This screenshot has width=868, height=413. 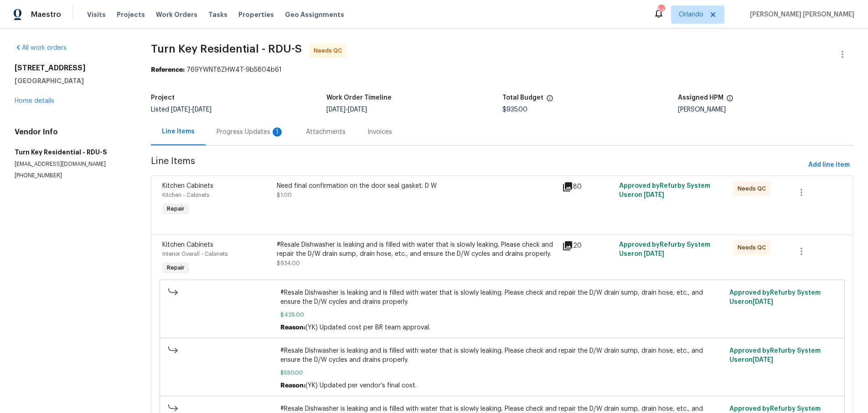 What do you see at coordinates (131, 15) in the screenshot?
I see `span: Projects` at bounding box center [131, 15].